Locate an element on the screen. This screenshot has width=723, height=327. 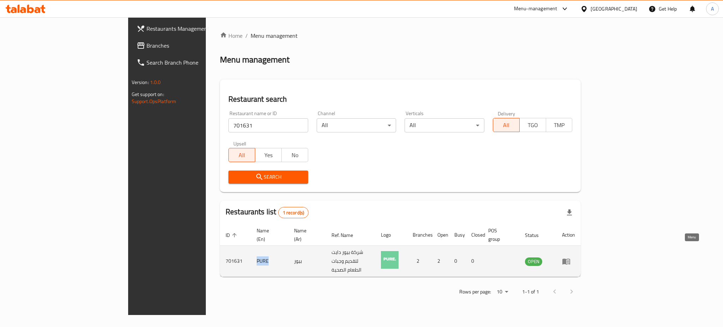
span: Search Branch Phone is located at coordinates (195, 63).